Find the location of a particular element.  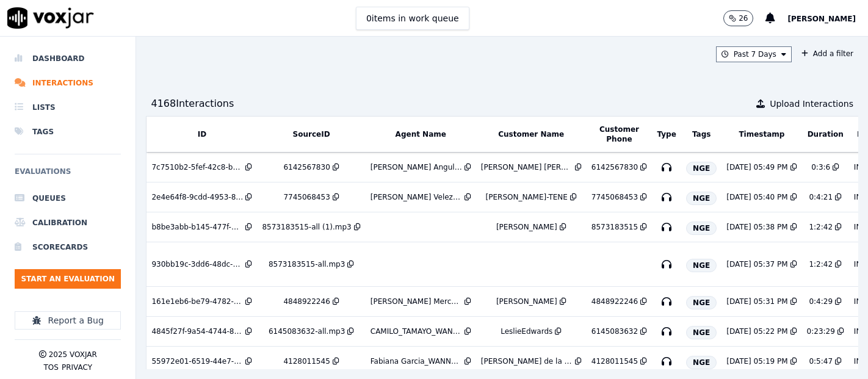

div: 6145083632-all.mp3 is located at coordinates (306, 331).